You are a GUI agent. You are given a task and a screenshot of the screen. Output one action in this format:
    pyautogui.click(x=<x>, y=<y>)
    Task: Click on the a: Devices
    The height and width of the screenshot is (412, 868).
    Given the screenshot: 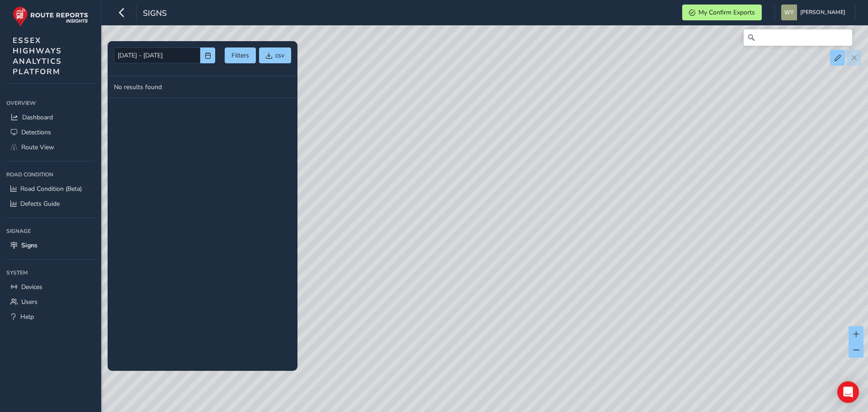 What is the action you would take?
    pyautogui.click(x=51, y=287)
    